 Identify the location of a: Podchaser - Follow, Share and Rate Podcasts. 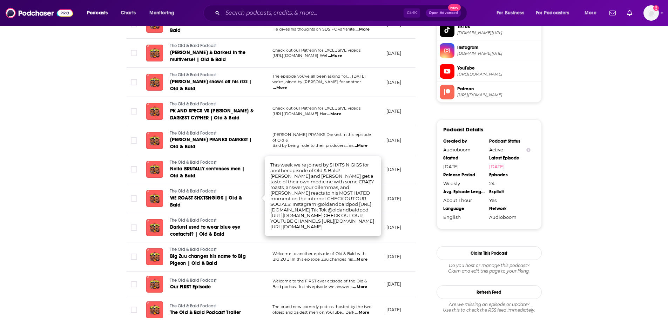
(39, 13).